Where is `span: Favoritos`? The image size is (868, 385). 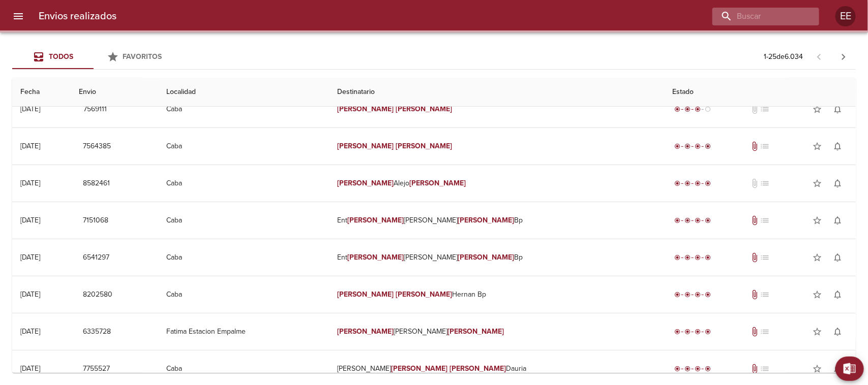 span: Favoritos is located at coordinates (142, 56).